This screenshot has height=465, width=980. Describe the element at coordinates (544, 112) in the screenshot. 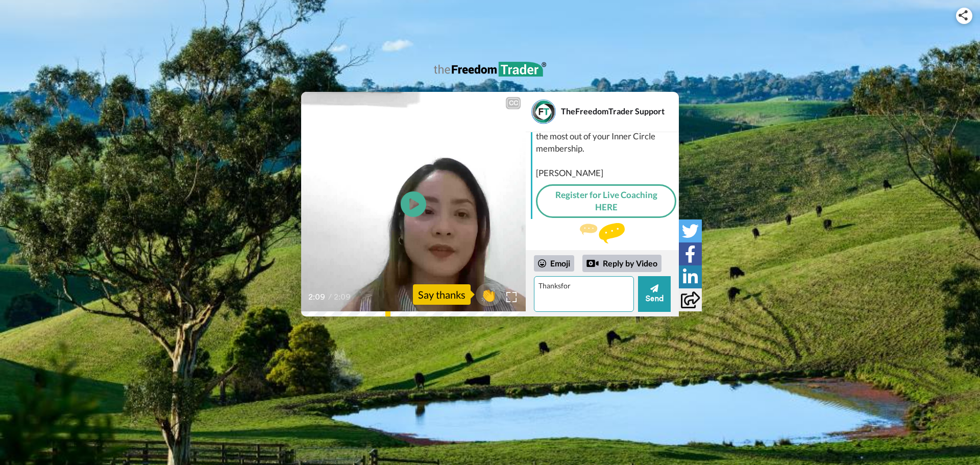

I see `img: Profile Image` at that location.